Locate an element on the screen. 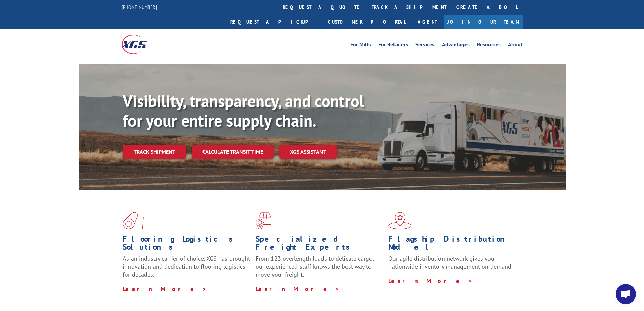 The image size is (644, 311). b: Visibility, transparency, and control for your entire supply chain. is located at coordinates (244, 110).